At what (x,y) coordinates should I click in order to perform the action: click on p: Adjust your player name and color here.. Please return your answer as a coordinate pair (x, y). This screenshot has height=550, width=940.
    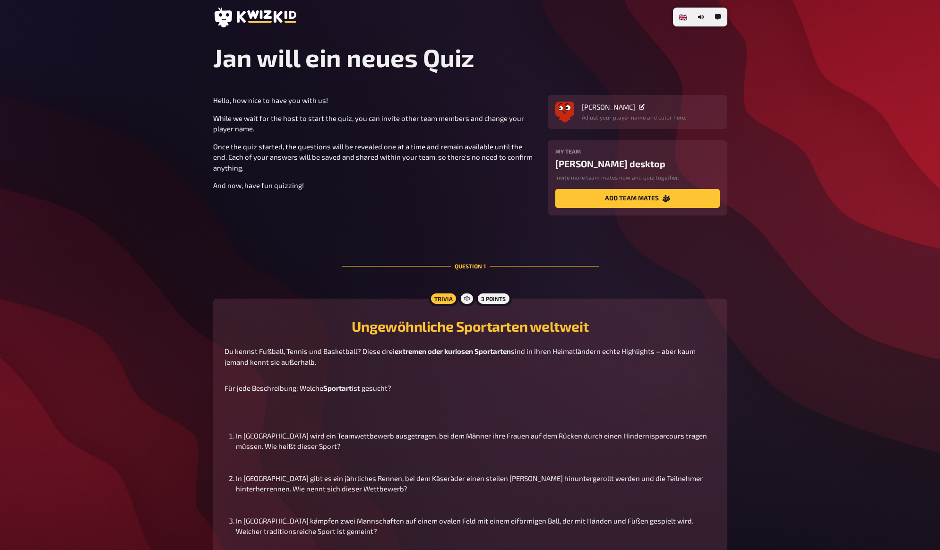
    Looking at the image, I should click on (634, 117).